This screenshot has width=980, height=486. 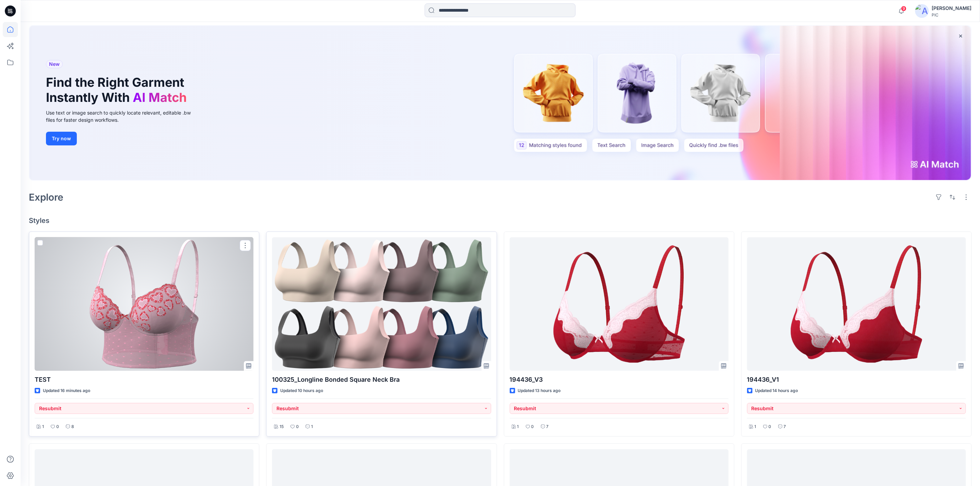 What do you see at coordinates (62, 139) in the screenshot?
I see `button: Try now` at bounding box center [62, 139].